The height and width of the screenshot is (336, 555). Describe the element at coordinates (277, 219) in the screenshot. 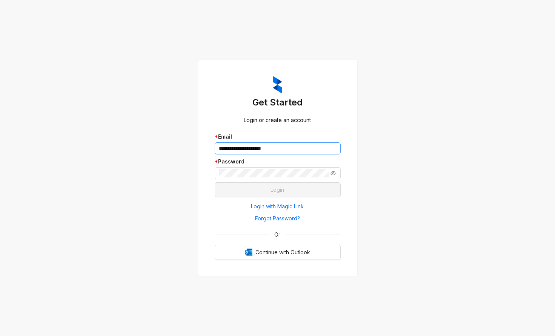

I see `span: Forgot Password?` at that location.